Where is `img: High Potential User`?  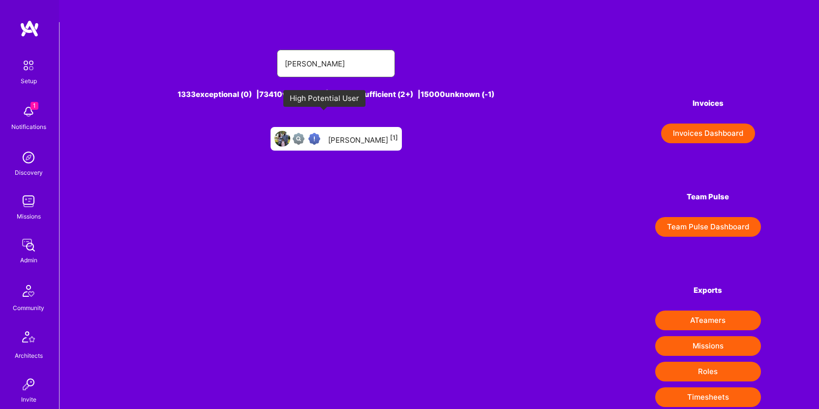 img: High Potential User is located at coordinates (314, 139).